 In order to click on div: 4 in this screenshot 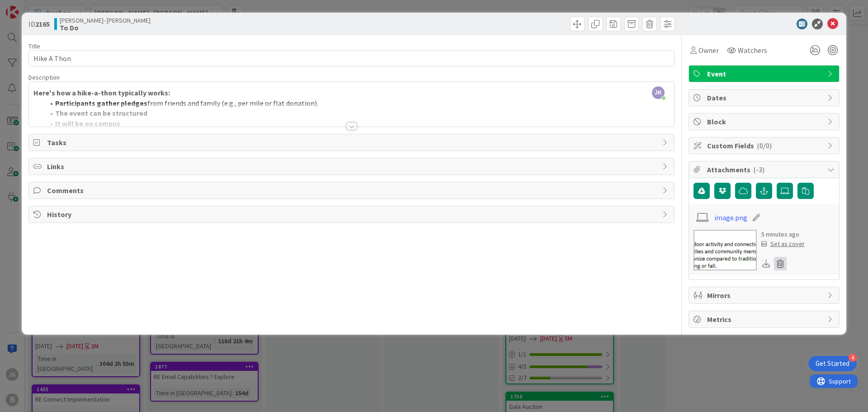, I will do `click(852, 357)`.